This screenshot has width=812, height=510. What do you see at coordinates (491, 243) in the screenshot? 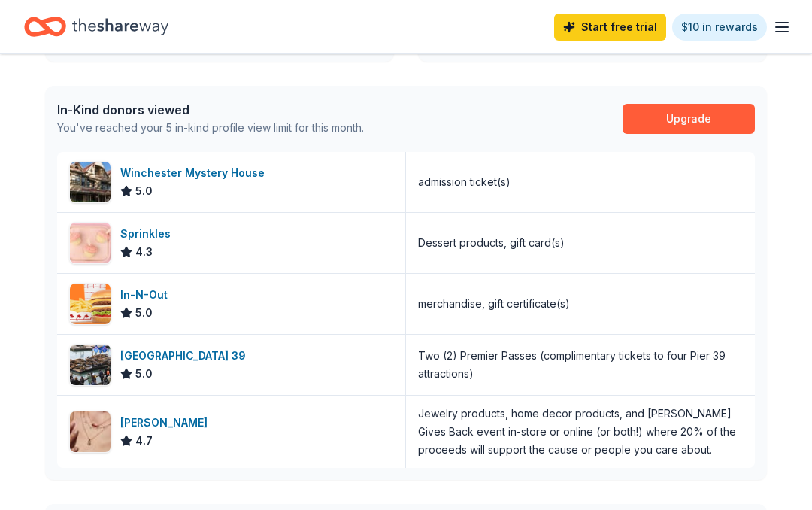
I see `div: Dessert products, gift card(s)` at bounding box center [491, 243].